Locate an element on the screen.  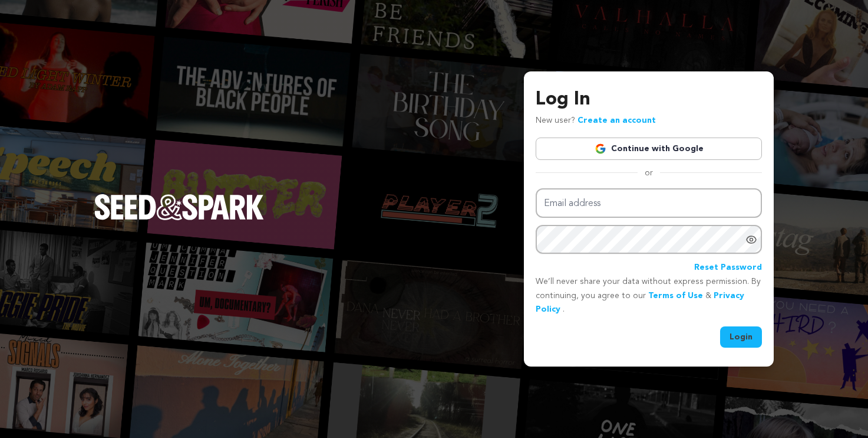
a: Reset Password is located at coordinates (728, 268).